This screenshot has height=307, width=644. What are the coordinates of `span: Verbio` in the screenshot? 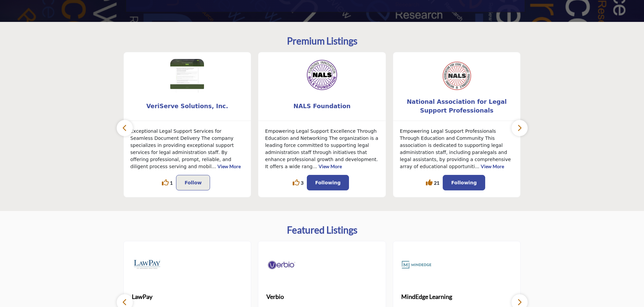 It's located at (322, 297).